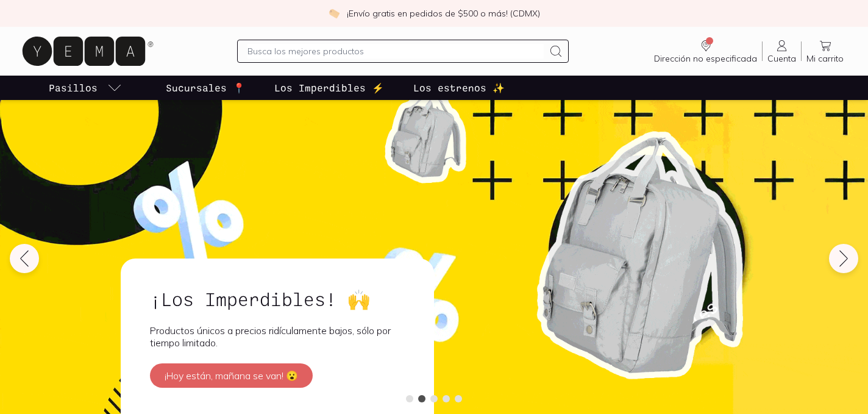 Image resolution: width=868 pixels, height=414 pixels. I want to click on a: Los estrenos ✨, so click(459, 88).